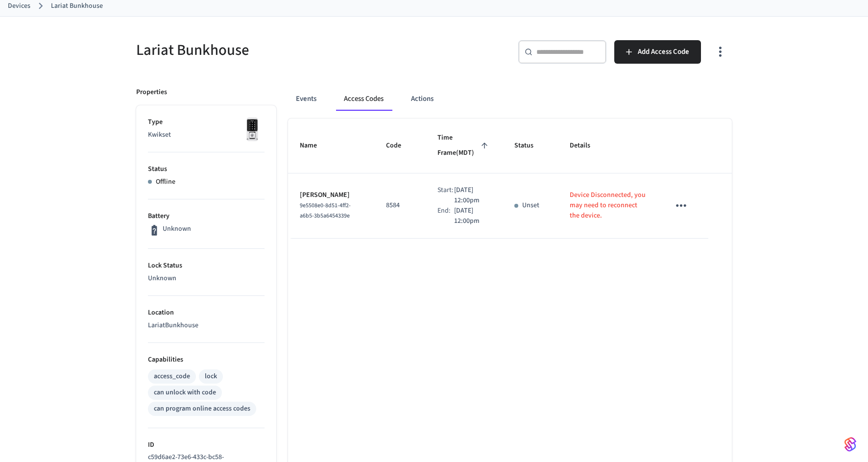 The height and width of the screenshot is (462, 868). Describe the element at coordinates (363, 99) in the screenshot. I see `button: Access Codes` at that location.